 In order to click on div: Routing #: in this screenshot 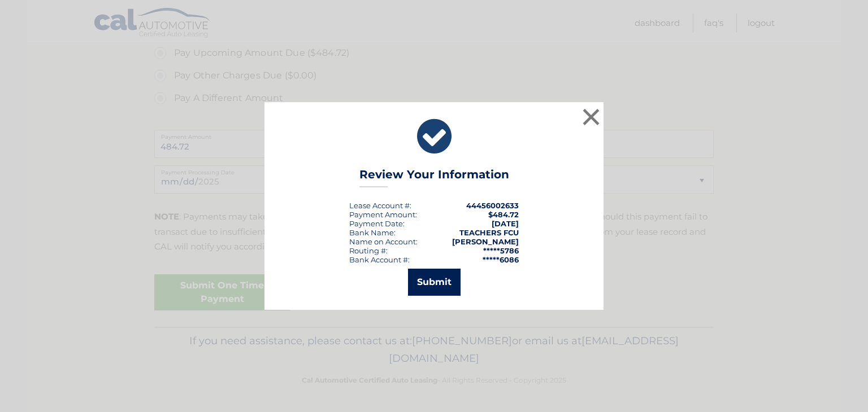, I will do `click(369, 251)`.